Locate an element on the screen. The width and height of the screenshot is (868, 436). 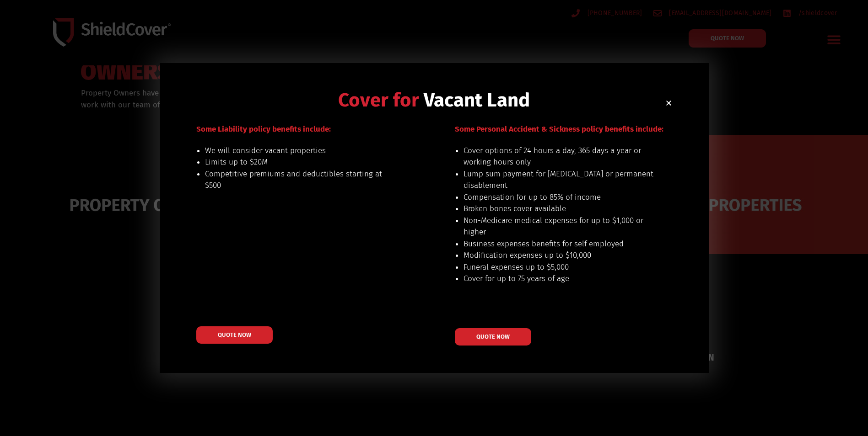
li: Non-Medicare medical expenses for up to $1,000 or higher is located at coordinates (559, 226).